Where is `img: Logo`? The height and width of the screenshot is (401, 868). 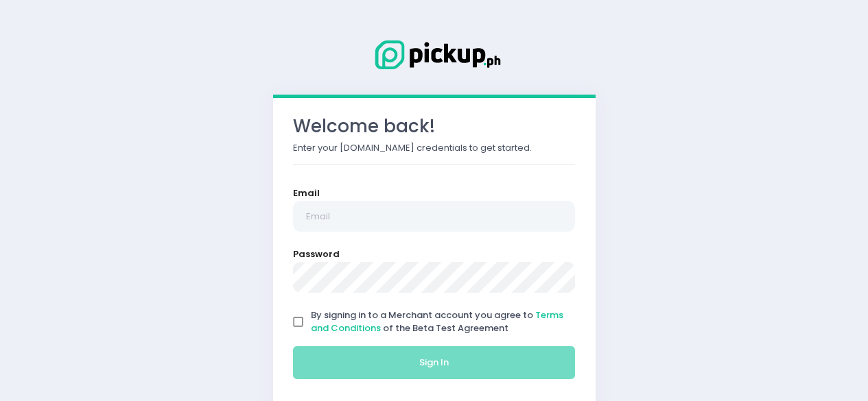
img: Logo is located at coordinates (434, 55).